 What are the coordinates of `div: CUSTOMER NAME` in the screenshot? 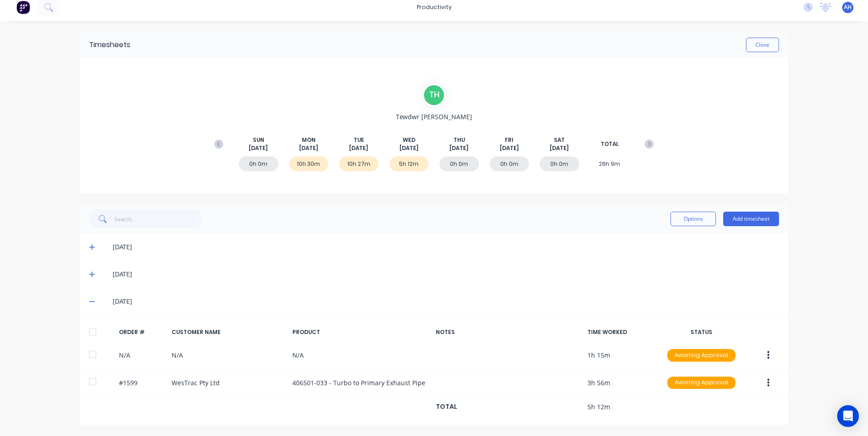 It's located at (228, 332).